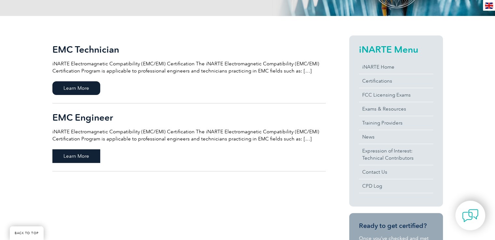 The height and width of the screenshot is (240, 495). What do you see at coordinates (189, 69) in the screenshot?
I see `a: EMC Technician iNARTE Electromagnetic Compatibility (EMC/EMI) Certification The iNARTE Electromag...` at bounding box center [189, 69].